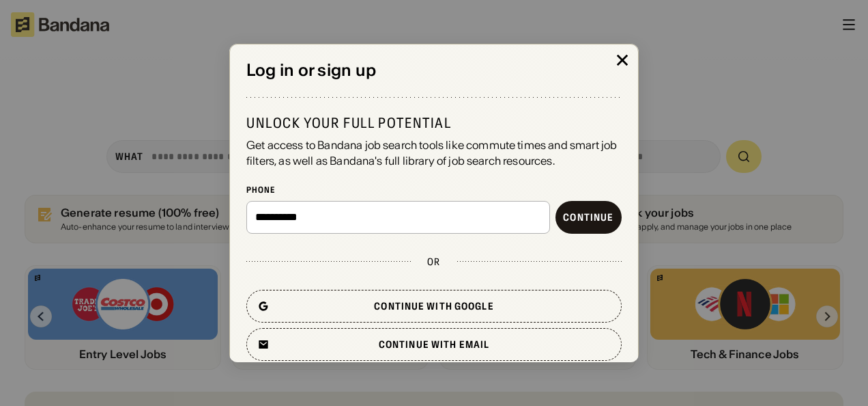  Describe the element at coordinates (434, 123) in the screenshot. I see `div: Unlock your full potential` at that location.